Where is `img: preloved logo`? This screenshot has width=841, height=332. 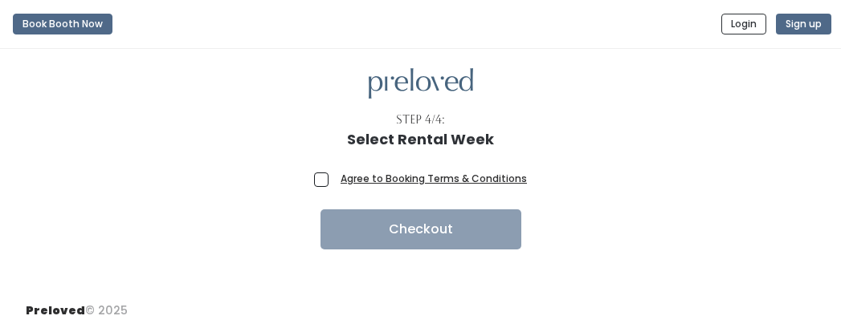
img: preloved logo is located at coordinates (421, 83).